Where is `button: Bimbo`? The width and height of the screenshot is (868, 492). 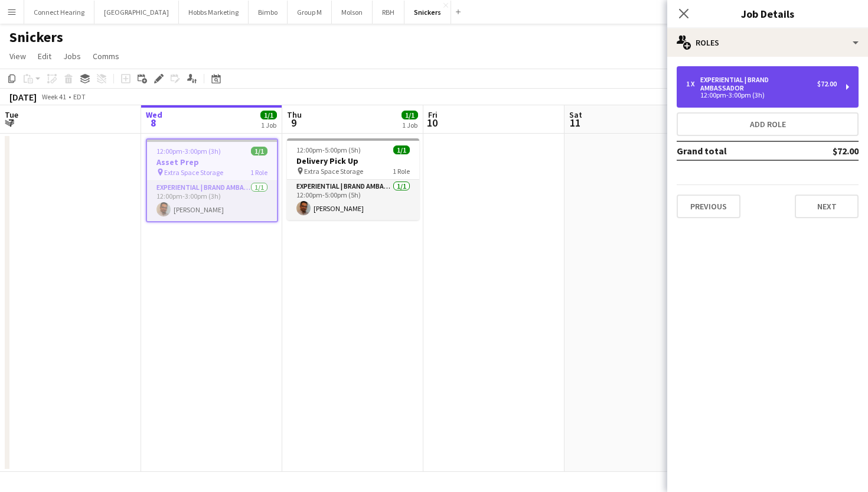 button: Bimbo is located at coordinates (268, 12).